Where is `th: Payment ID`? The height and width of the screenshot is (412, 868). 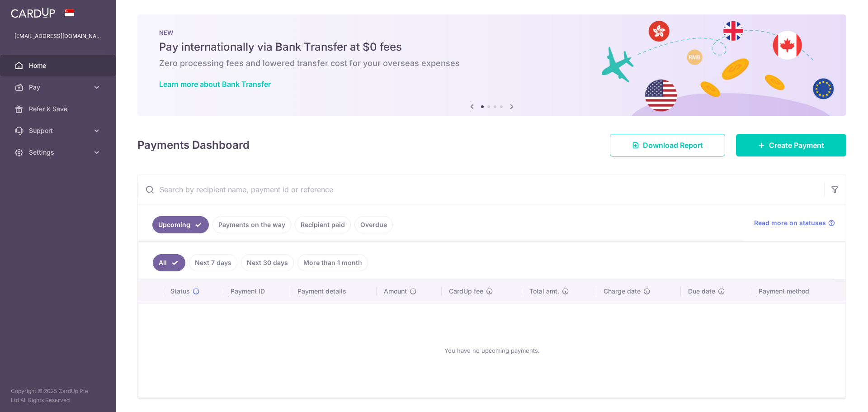
th: Payment ID is located at coordinates (257, 291).